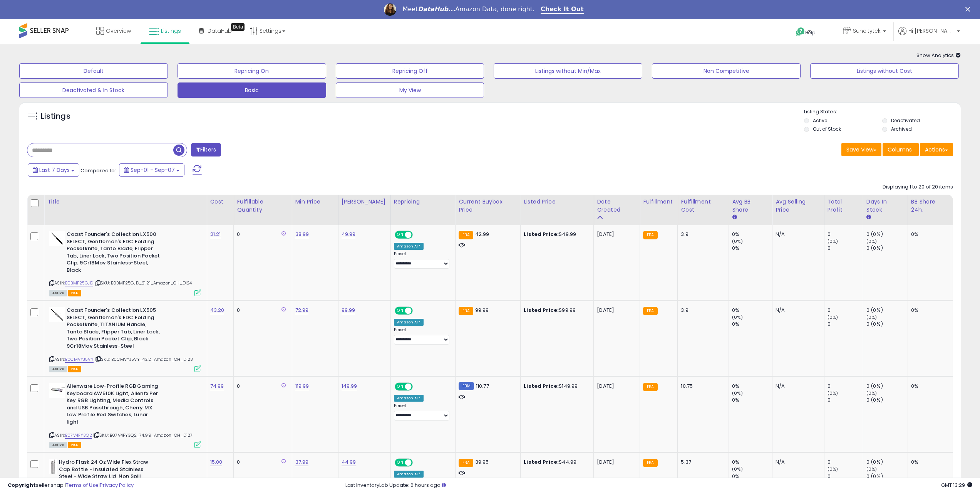 This screenshot has height=493, width=980. I want to click on label: Out of Stock, so click(827, 128).